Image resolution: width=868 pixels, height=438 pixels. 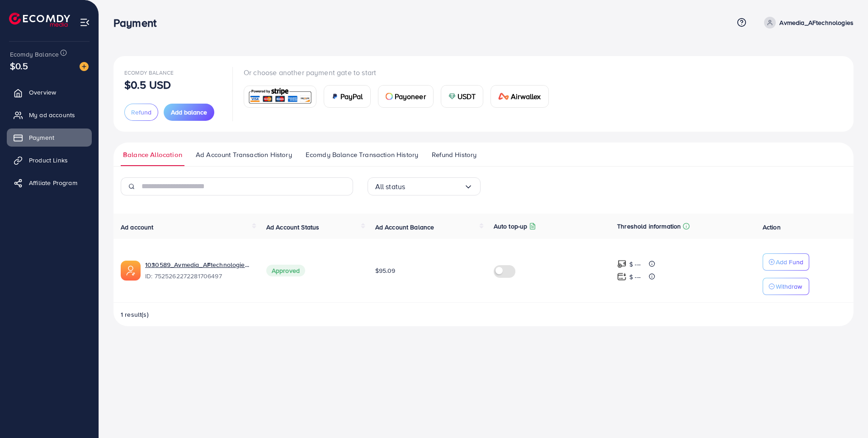 What do you see at coordinates (293, 227) in the screenshot?
I see `span: Ad Account Status` at bounding box center [293, 227].